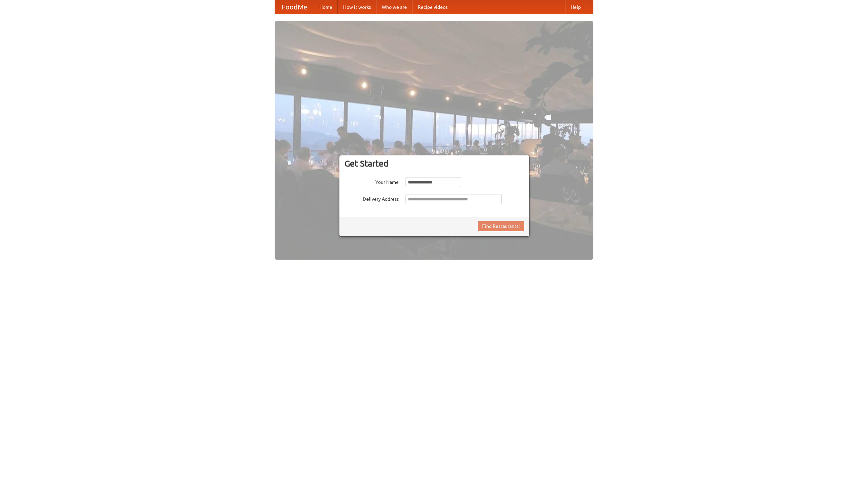 Image resolution: width=868 pixels, height=479 pixels. Describe the element at coordinates (433, 7) in the screenshot. I see `a: Recipe videos` at that location.